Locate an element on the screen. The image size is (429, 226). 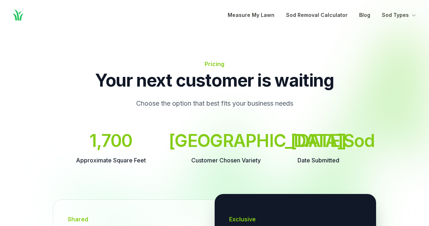
a: Measure My Lawn is located at coordinates (251, 15).